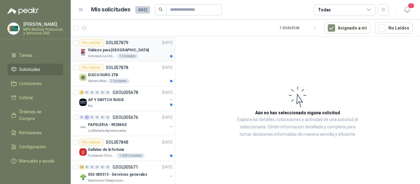 The image size is (420, 184). What do you see at coordinates (29, 69) in the screenshot?
I see `span: Solicitudes` at bounding box center [29, 69].